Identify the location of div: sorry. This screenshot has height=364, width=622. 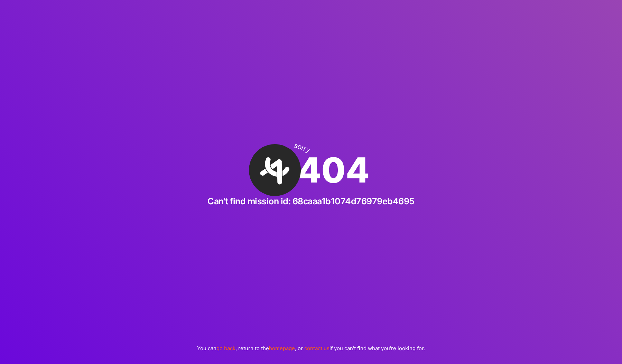
(301, 147).